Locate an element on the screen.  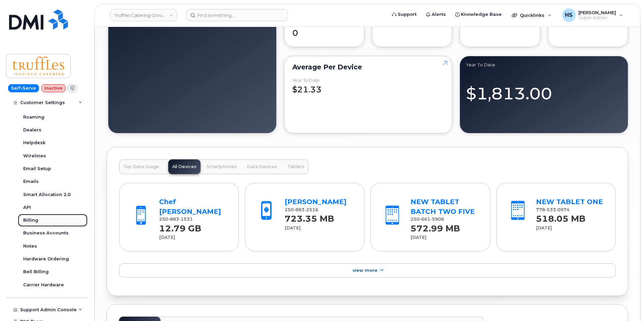
span: Super Admin is located at coordinates (597, 17).